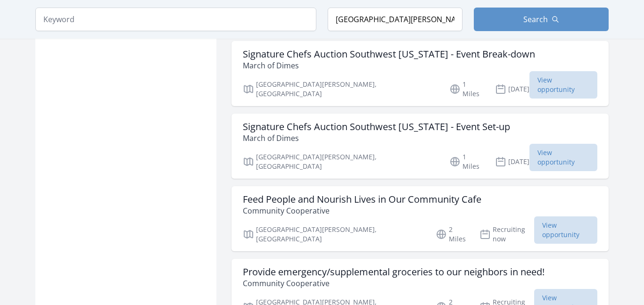  Describe the element at coordinates (452, 235) in the screenshot. I see `p: 2 Miles` at that location.